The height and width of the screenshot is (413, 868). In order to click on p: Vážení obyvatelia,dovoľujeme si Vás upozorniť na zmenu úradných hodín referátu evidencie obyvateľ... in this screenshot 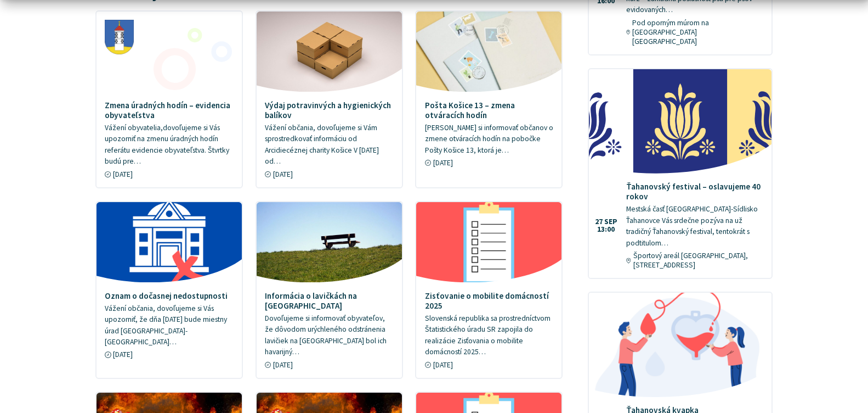, I will do `click(169, 145)`.